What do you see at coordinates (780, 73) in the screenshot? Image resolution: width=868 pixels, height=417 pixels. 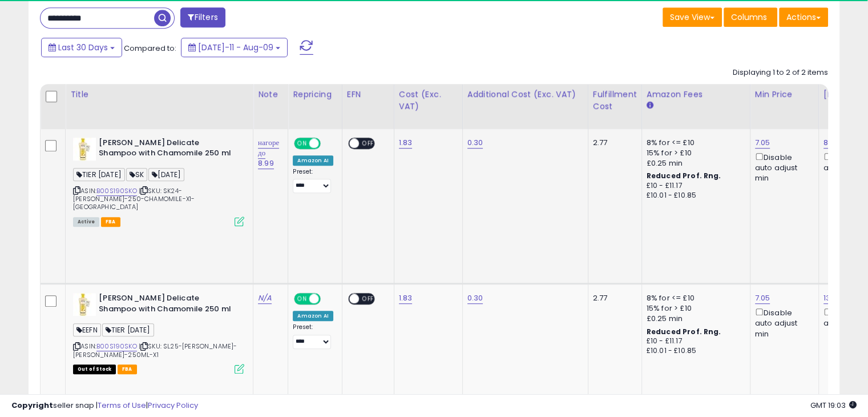 I see `div: Displaying 1 to 2 of 2 items` at bounding box center [780, 73].